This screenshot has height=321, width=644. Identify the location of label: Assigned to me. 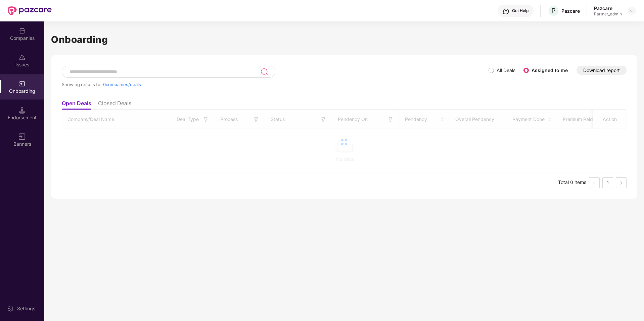
(549, 70).